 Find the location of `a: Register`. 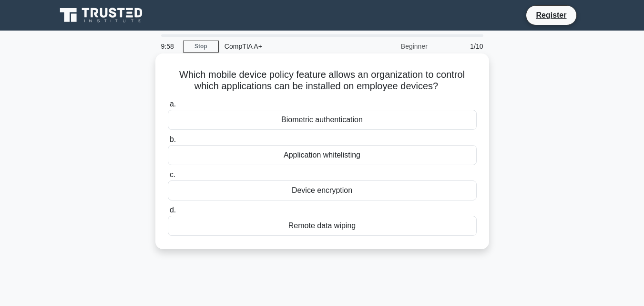

a: Register is located at coordinates (551, 15).